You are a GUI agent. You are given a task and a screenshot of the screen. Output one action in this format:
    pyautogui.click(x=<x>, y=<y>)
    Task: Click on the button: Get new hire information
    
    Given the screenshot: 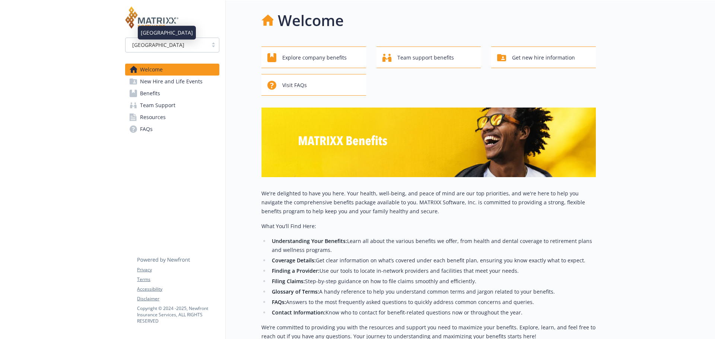 What is the action you would take?
    pyautogui.click(x=543, y=57)
    